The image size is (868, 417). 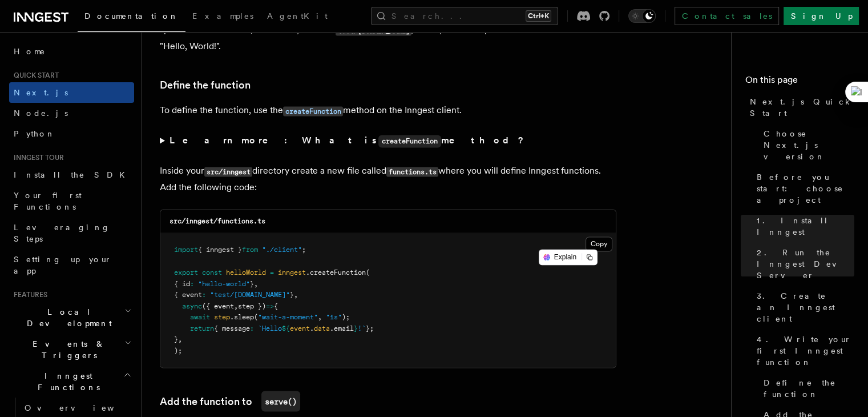 I want to click on span: .sleep, so click(x=242, y=317).